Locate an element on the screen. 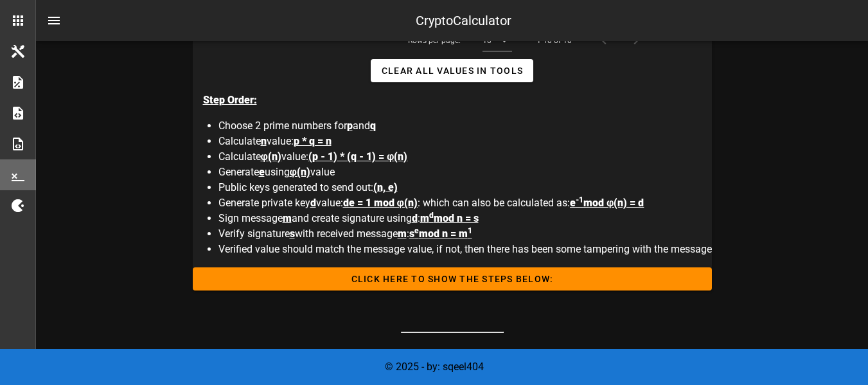 This screenshot has height=385, width=868. p: Step Order: is located at coordinates (458, 100).